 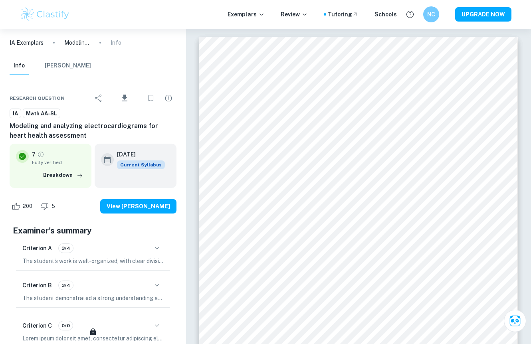 I want to click on button: Help and Feedback, so click(x=410, y=14).